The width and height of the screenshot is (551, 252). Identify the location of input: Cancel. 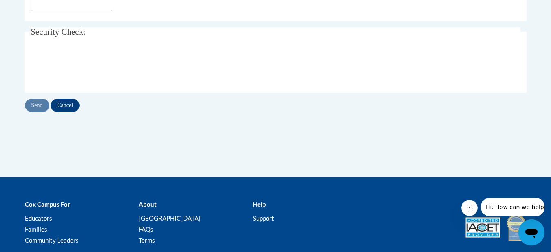
(65, 105).